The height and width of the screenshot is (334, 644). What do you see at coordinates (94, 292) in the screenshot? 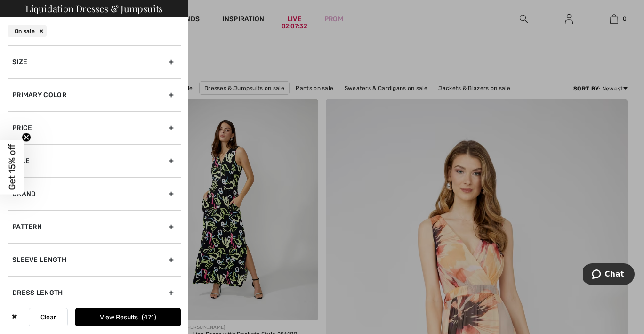
I see `div: Dress Length` at bounding box center [94, 292].